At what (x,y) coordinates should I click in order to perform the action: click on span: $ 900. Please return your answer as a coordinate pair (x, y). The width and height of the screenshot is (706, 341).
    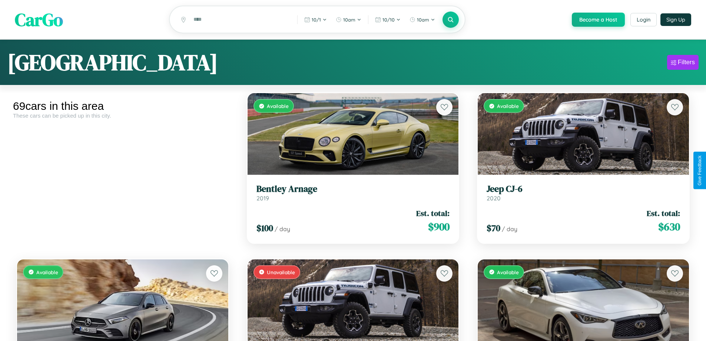
    Looking at the image, I should click on (439, 227).